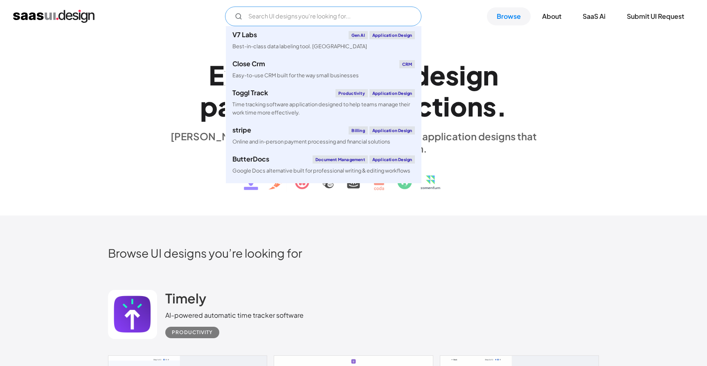 This screenshot has width=707, height=366. I want to click on div: ButterDocs, so click(251, 159).